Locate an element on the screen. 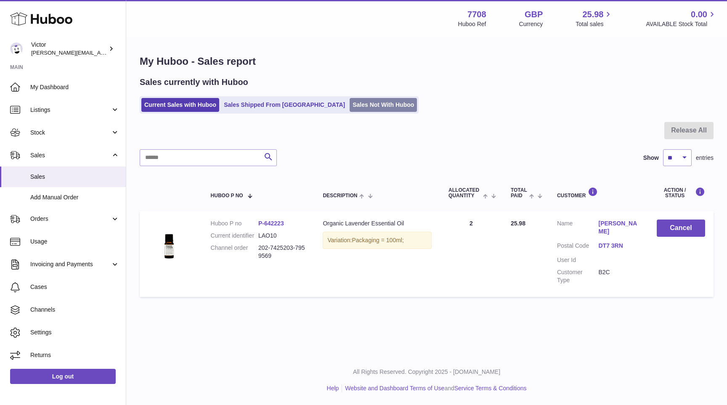 This screenshot has width=727, height=405. strong: 7708 is located at coordinates (477, 14).